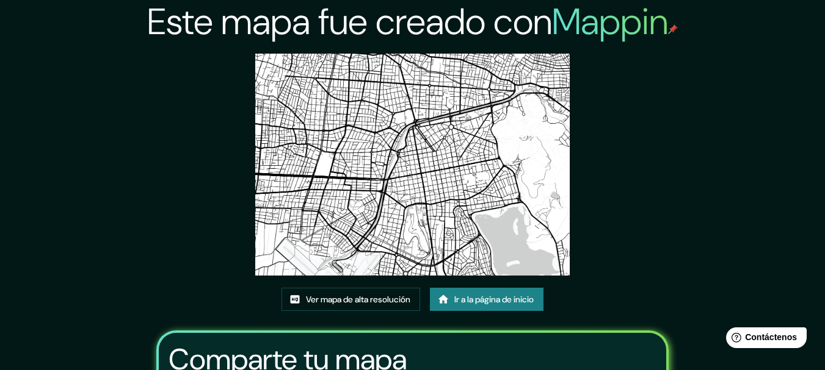  What do you see at coordinates (54, 15) in the screenshot?
I see `font: Contáctenos` at bounding box center [54, 15].